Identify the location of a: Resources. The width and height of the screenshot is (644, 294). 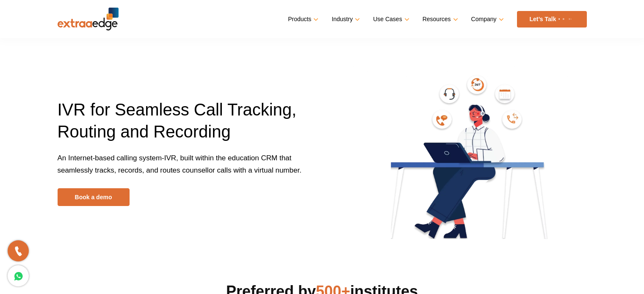
(440, 19).